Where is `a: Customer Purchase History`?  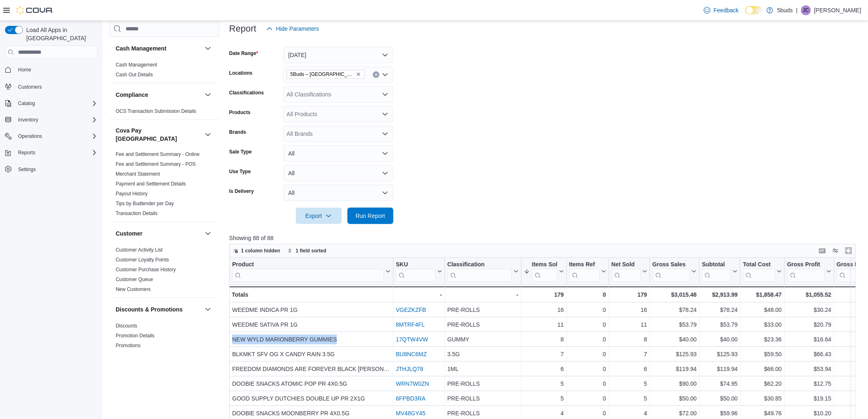
a: Customer Purchase History is located at coordinates (145, 270).